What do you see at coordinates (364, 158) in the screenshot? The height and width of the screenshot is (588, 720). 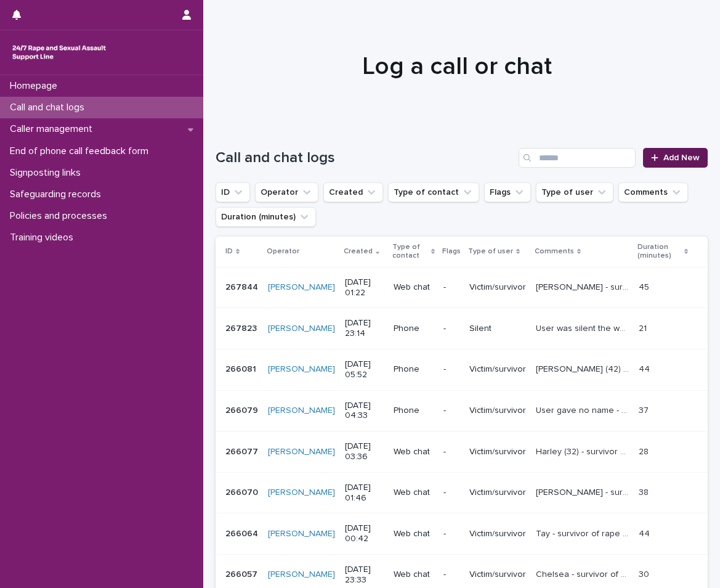 I see `h1: Call and chat logs` at bounding box center [364, 158].